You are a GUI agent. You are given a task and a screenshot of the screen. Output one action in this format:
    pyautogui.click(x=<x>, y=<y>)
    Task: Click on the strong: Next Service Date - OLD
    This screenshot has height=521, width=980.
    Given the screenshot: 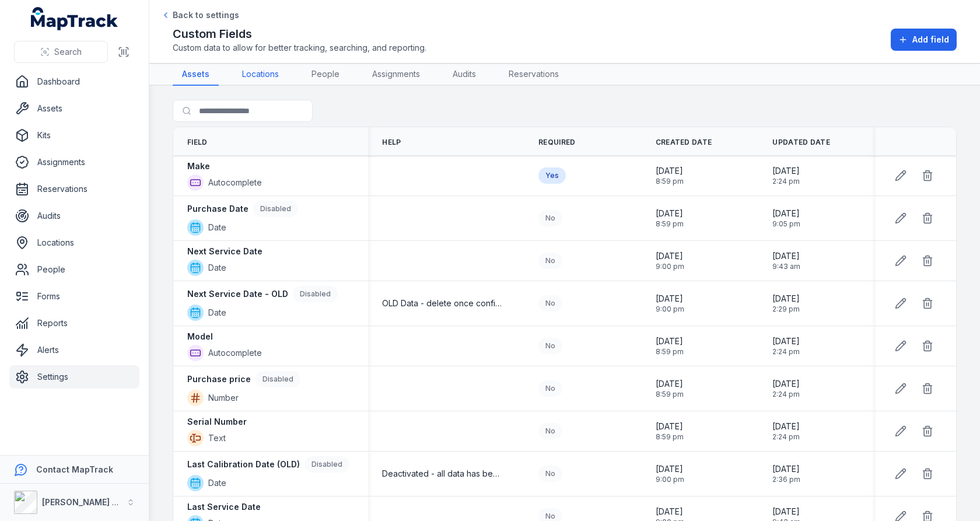 What is the action you would take?
    pyautogui.click(x=238, y=294)
    